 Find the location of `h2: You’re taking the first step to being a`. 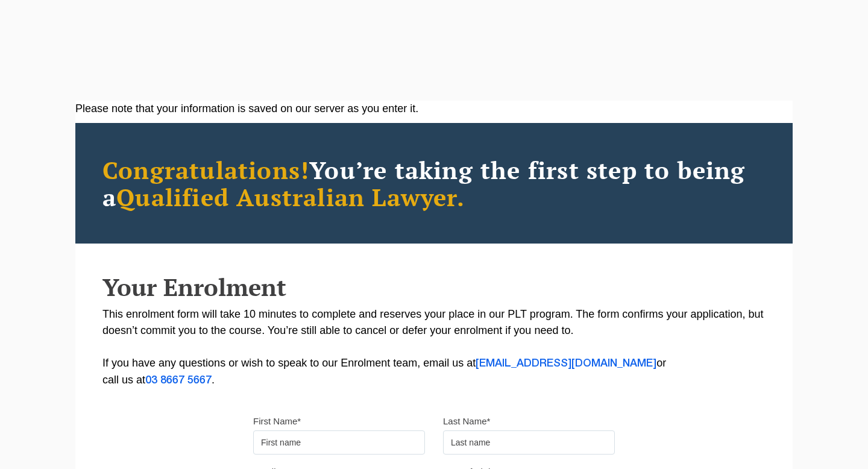

h2: You’re taking the first step to being a is located at coordinates (434, 183).